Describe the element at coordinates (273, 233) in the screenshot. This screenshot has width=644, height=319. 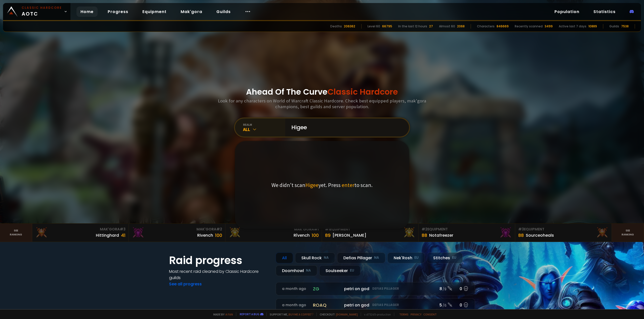
I see `a: Mak'Gora#1Rîvench100` at that location.